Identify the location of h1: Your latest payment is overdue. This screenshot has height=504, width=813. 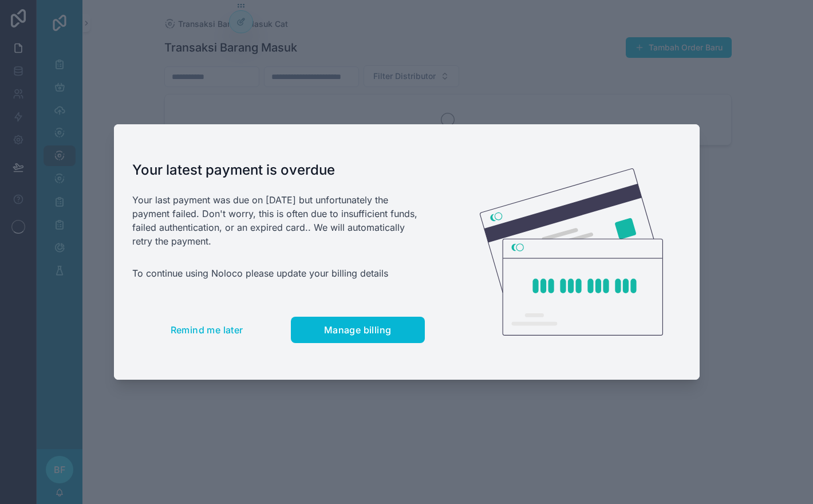
(279, 170).